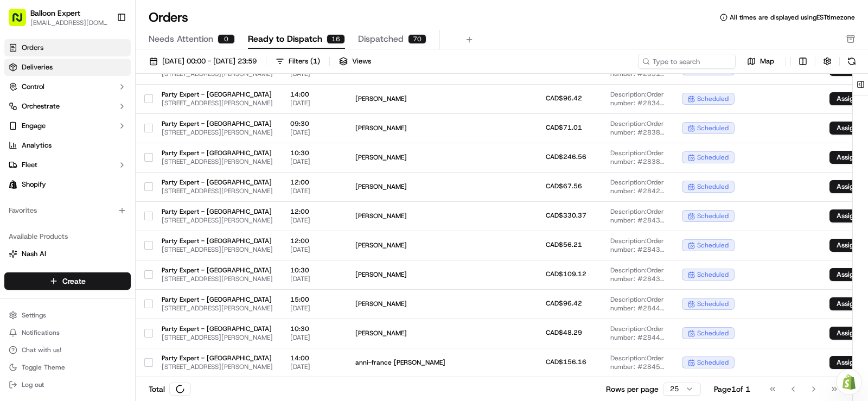  Describe the element at coordinates (32, 48) in the screenshot. I see `span: Orders` at that location.